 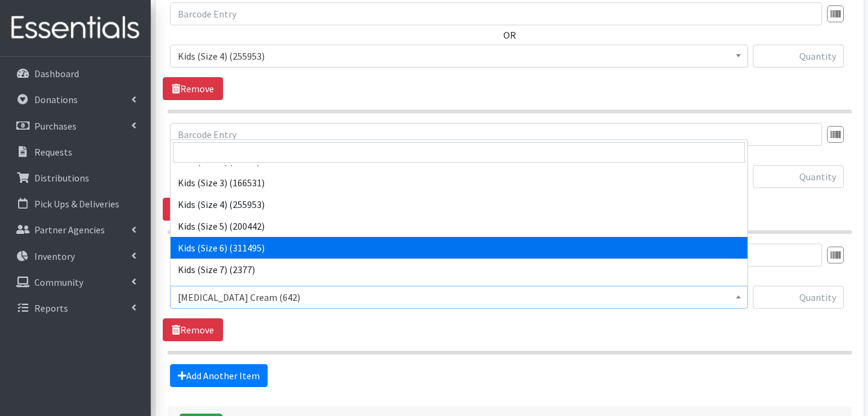 What do you see at coordinates (75, 308) in the screenshot?
I see `a: Reports` at bounding box center [75, 308].